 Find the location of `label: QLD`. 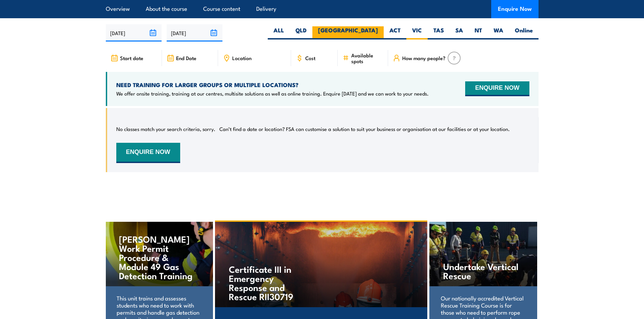

label: QLD is located at coordinates (301, 33).